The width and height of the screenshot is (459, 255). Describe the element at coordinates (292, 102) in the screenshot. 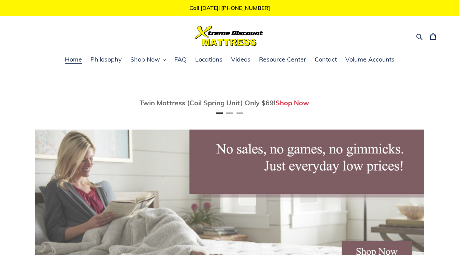

I see `a: Shop Now` at that location.